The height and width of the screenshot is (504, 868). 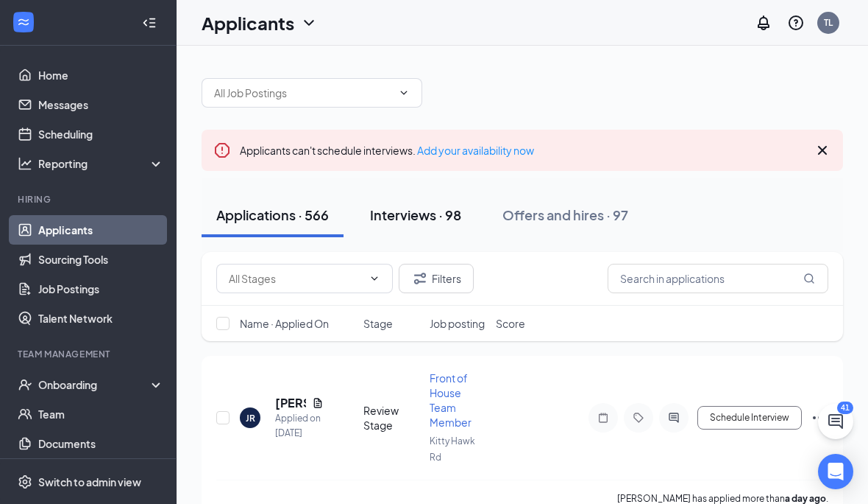 What do you see at coordinates (806, 498) in the screenshot?
I see `b: a day ago` at bounding box center [806, 498].